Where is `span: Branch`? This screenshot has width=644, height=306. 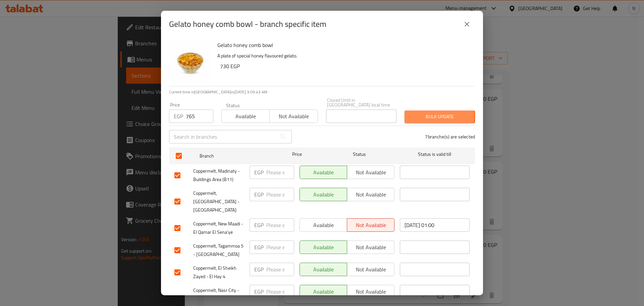 span: Branch is located at coordinates (235, 156).